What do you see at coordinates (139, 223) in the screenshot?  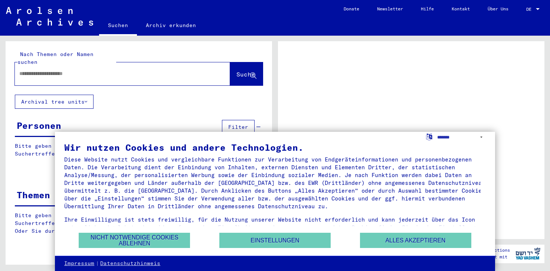 I see `p: Bitte geben Sie einen Suchbegriff ein oder nutzen Sie die Filter, um Suchertreffer zu erhalten. O...` at bounding box center [139, 223].